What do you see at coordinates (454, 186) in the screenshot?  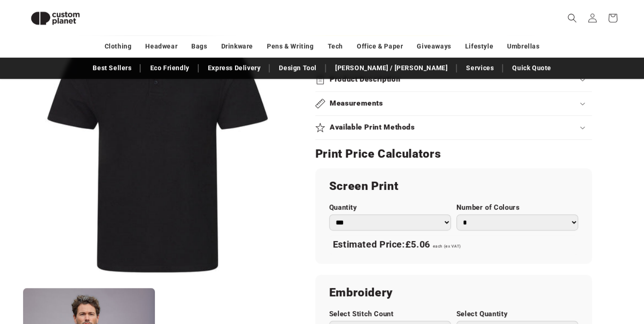 I see `h2: Screen Print` at bounding box center [454, 186].